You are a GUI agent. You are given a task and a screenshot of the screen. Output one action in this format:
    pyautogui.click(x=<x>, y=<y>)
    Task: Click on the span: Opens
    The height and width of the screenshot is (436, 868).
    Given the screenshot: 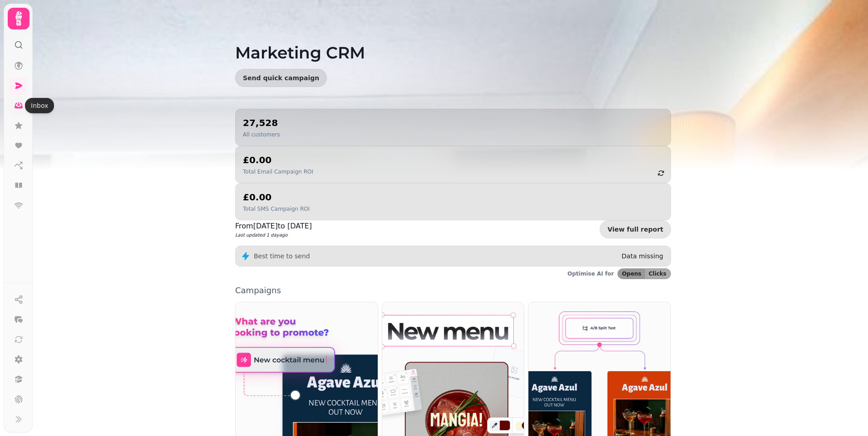 What is the action you would take?
    pyautogui.click(x=631, y=274)
    